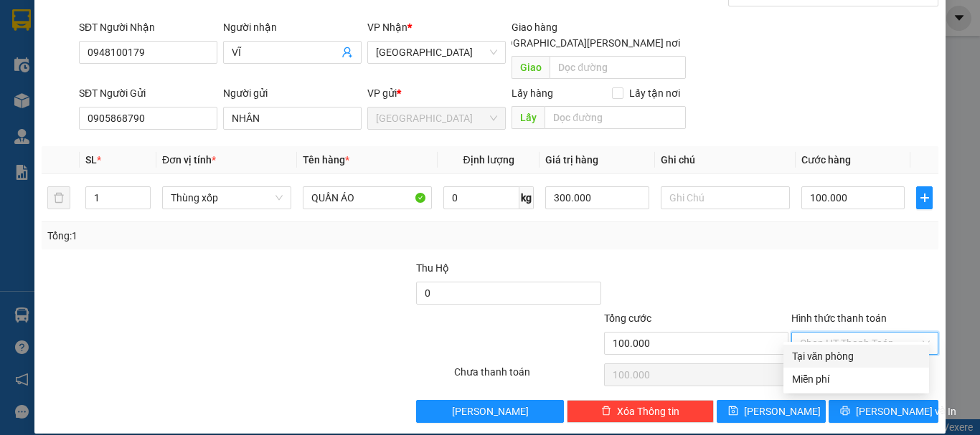  What do you see at coordinates (655, 93) in the screenshot?
I see `span: Lấy tận nơi` at bounding box center [655, 93].